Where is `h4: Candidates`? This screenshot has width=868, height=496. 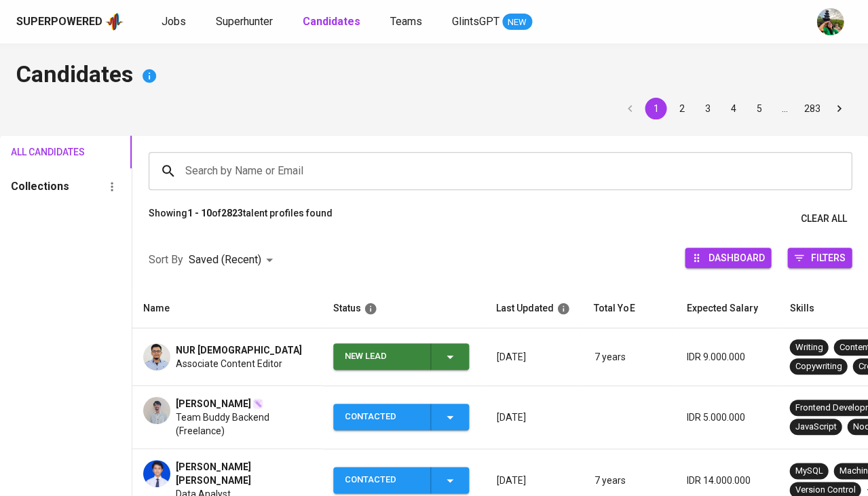
h4: Candidates is located at coordinates (434, 76).